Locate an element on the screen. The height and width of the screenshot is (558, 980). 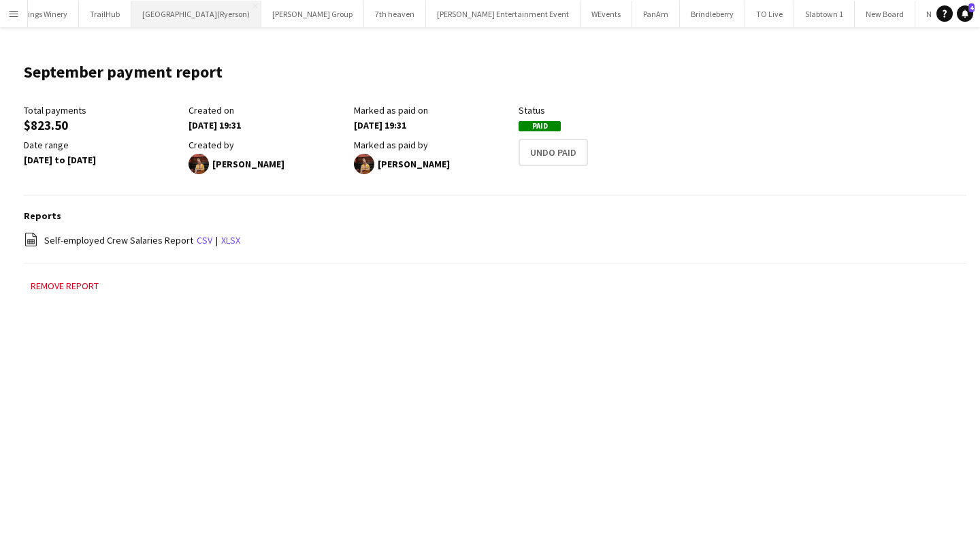
button: Remove report is located at coordinates (65, 286).